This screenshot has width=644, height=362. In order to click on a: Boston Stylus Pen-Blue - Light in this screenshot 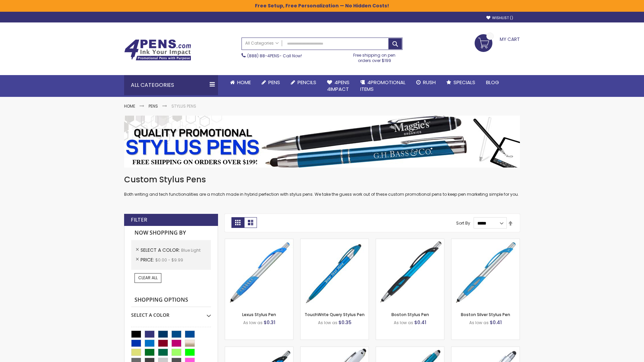, I will do `click(410, 241)`.